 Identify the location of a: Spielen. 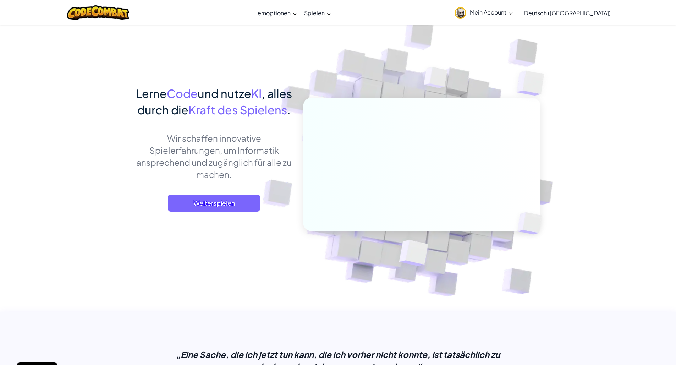
(318, 13).